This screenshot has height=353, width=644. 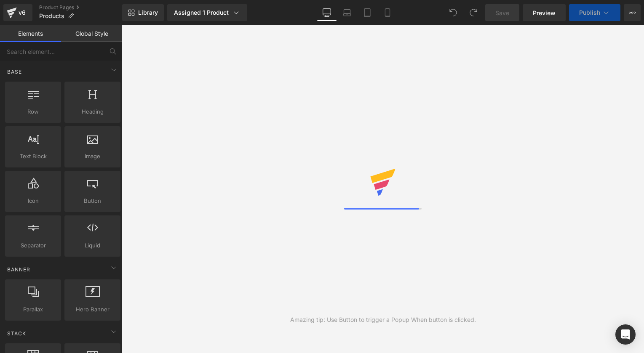 What do you see at coordinates (453, 12) in the screenshot?
I see `button: Undo` at bounding box center [453, 12].